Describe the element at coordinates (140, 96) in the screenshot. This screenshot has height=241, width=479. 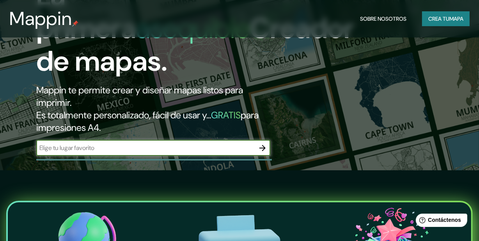
I see `font: Mappin te permite crear y diseñar mapas listos para imprimir.` at that location.